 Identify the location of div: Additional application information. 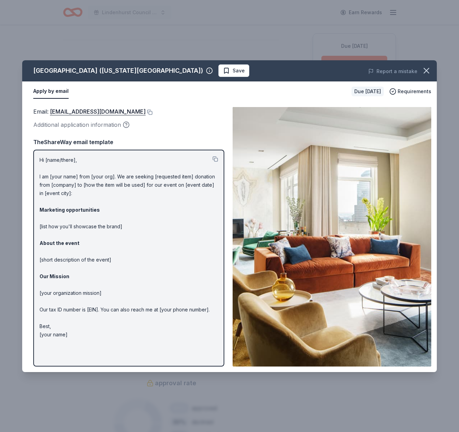
(129, 125).